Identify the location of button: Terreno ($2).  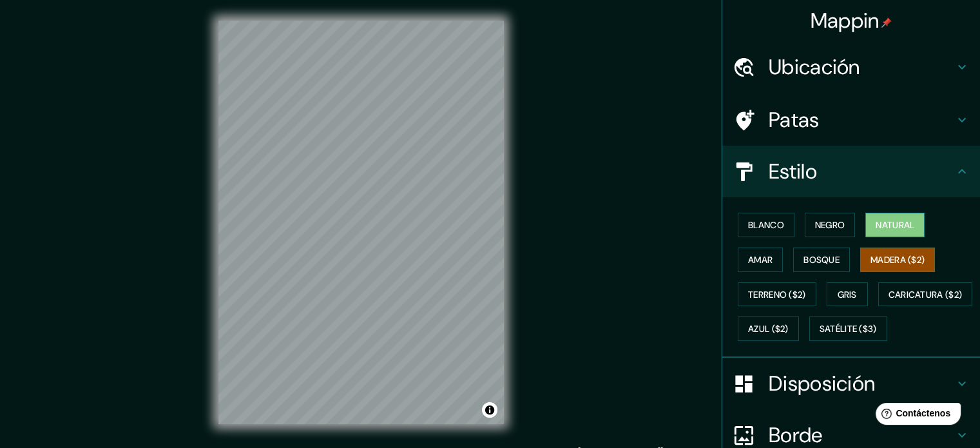
(777, 295).